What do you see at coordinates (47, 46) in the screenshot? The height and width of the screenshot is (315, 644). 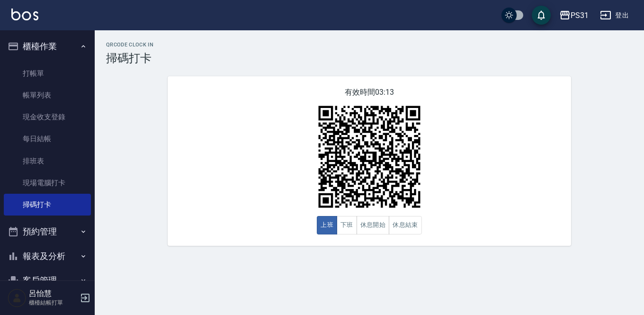 I see `button: 櫃檯作業` at bounding box center [47, 46].